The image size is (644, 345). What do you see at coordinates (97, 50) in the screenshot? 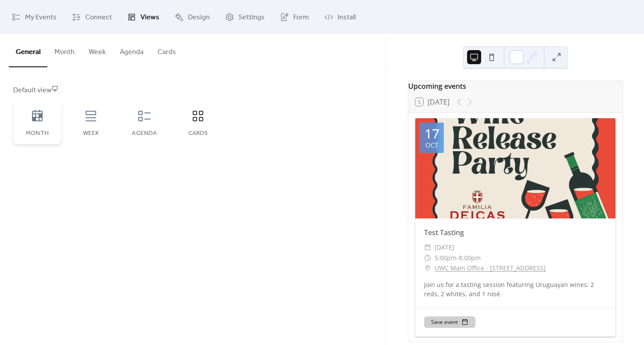
I see `button: Week` at bounding box center [97, 50].